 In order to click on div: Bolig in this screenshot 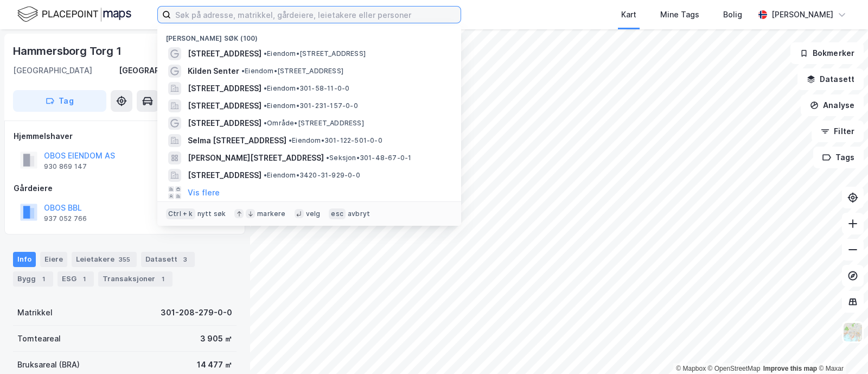, I will do `click(733, 15)`.